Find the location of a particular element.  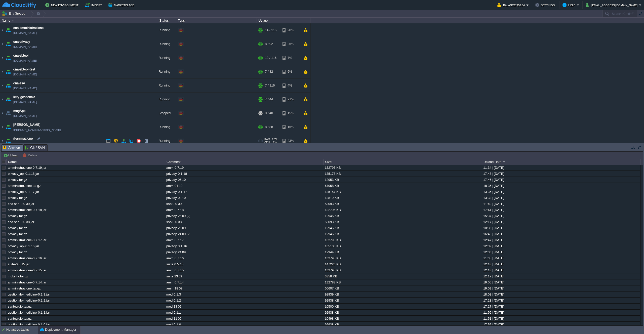

div: med 0.1.2 is located at coordinates (244, 300).